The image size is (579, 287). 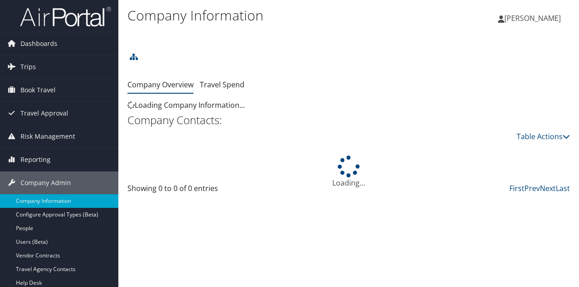 What do you see at coordinates (66, 16) in the screenshot?
I see `img: airportal-logo.png` at bounding box center [66, 16].